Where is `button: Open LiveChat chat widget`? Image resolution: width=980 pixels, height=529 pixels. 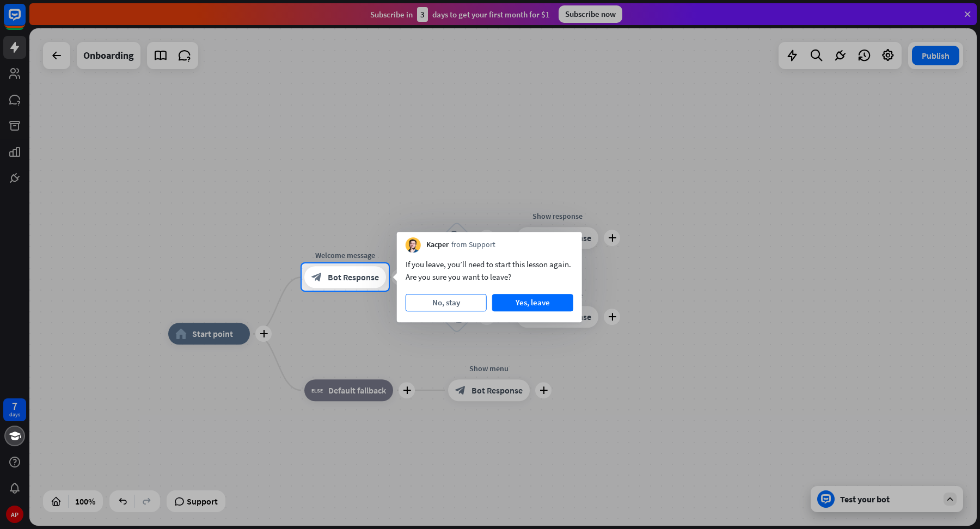 button: Open LiveChat chat widget is located at coordinates (25, 21).